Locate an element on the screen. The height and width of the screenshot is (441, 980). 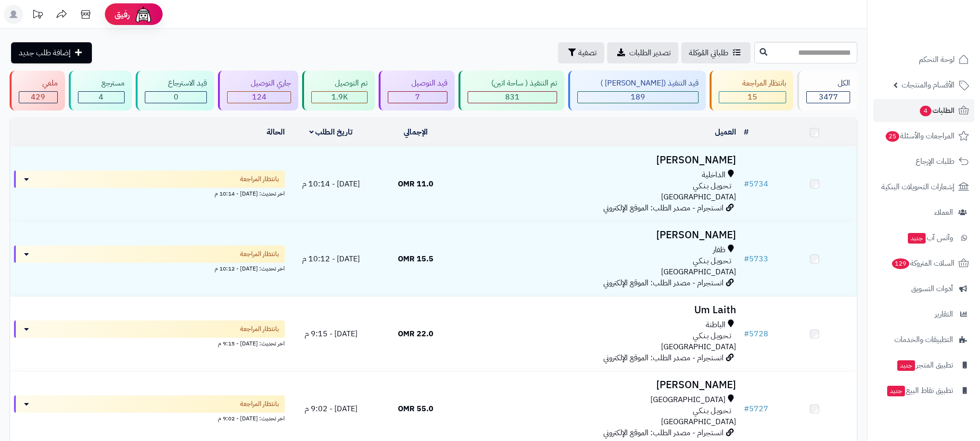
span: 189 is located at coordinates (638, 97).